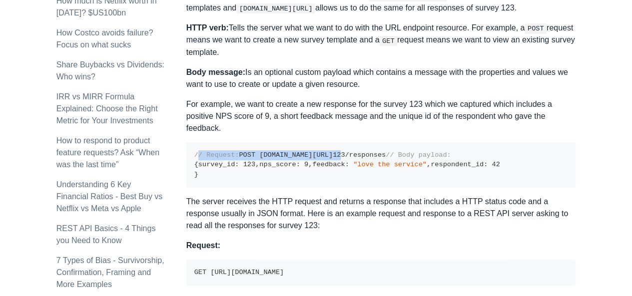 This screenshot has width=632, height=296. I want to click on code: POST, so click(535, 28).